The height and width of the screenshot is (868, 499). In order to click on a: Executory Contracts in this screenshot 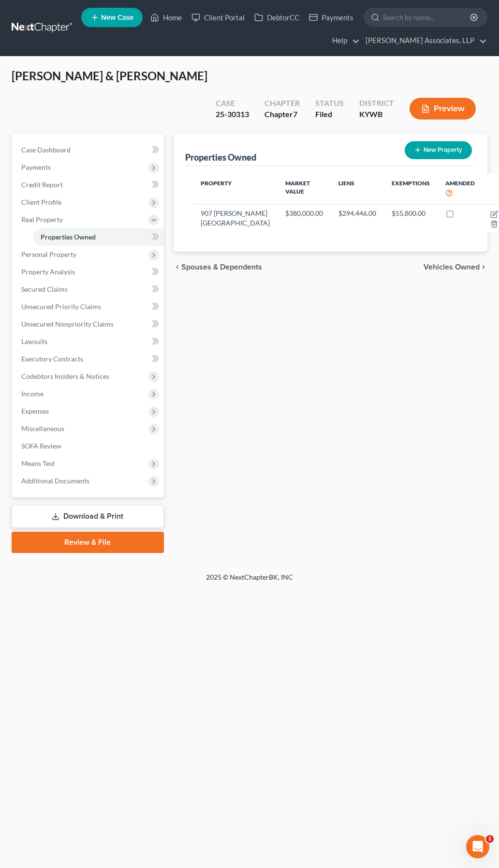, I will do `click(88, 359)`.